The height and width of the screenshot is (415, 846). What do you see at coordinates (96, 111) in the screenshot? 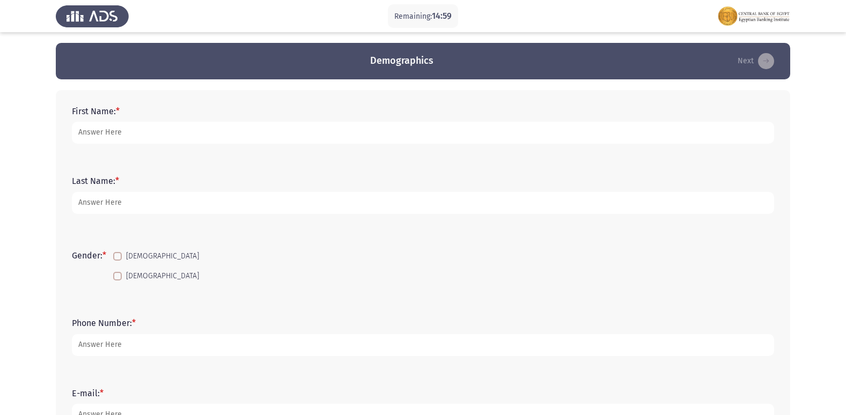
I see `label: First Name:` at bounding box center [96, 111].